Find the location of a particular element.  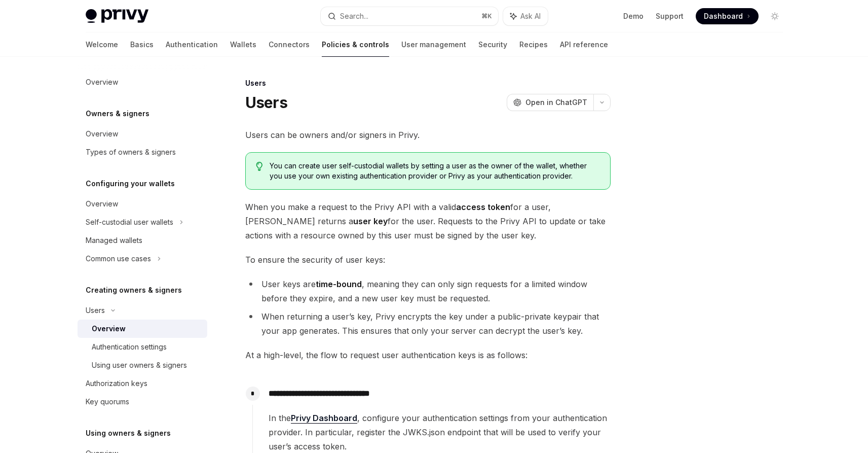

div: Using user owners & signers is located at coordinates (139, 365).